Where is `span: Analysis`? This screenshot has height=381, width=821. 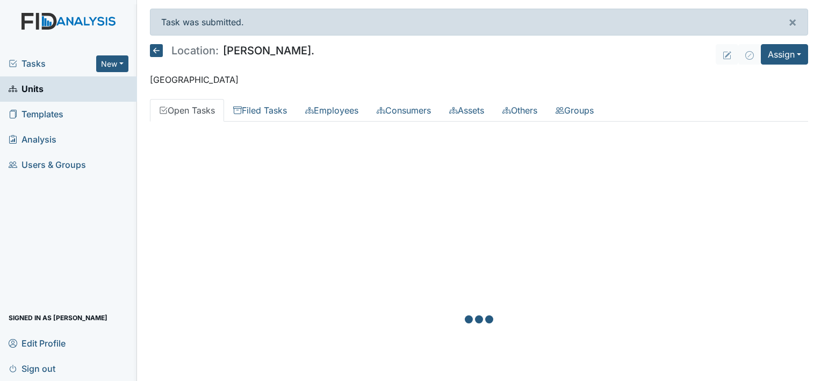
span: Analysis is located at coordinates (32, 139).